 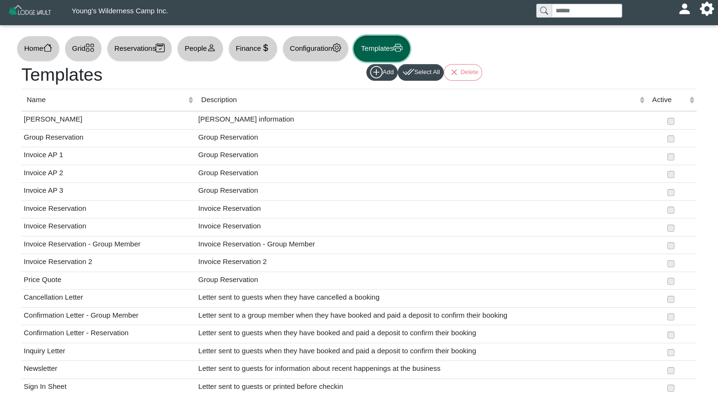 I want to click on h1: Templates, so click(x=186, y=74).